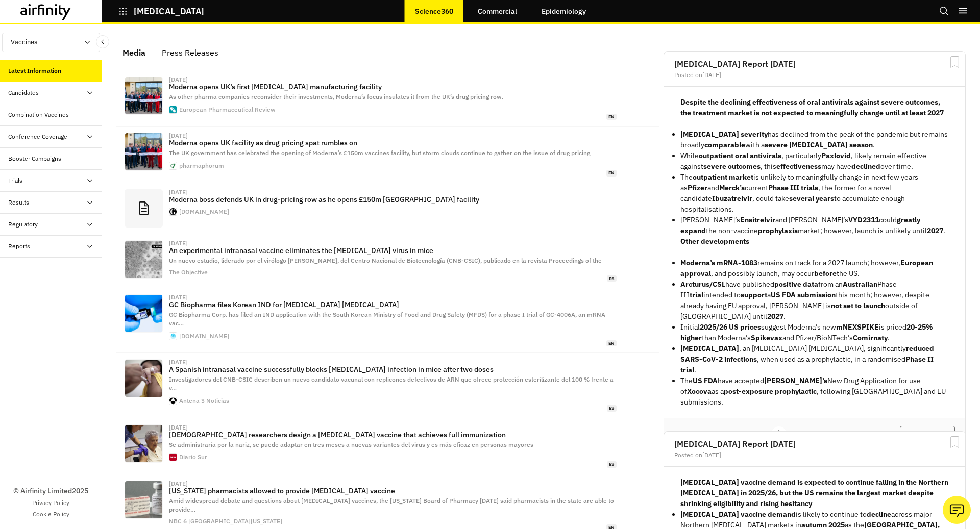  What do you see at coordinates (814, 332) in the screenshot?
I see `p: Initial suggest Moderna’s new is priced than Moderna’s and Pfizer/BioNTech’s .` at bounding box center [814, 332].